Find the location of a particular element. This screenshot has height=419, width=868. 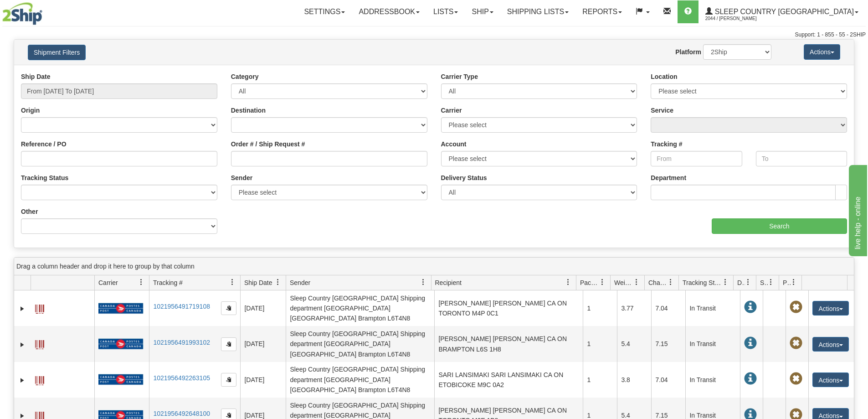

a: Sender filter column settings is located at coordinates (423, 282).